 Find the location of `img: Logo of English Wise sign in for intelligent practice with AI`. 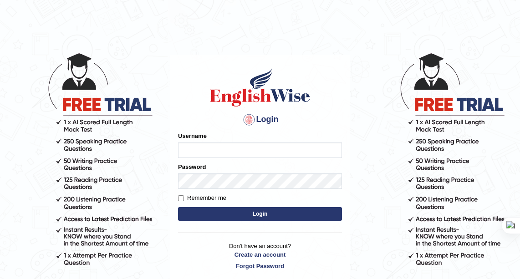

img: Logo of English Wise sign in for intelligent practice with AI is located at coordinates (260, 87).